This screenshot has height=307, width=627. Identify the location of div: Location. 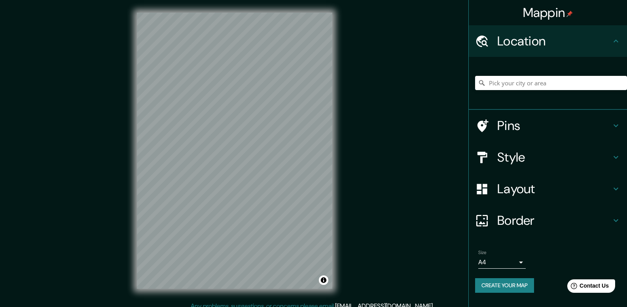
(548, 41).